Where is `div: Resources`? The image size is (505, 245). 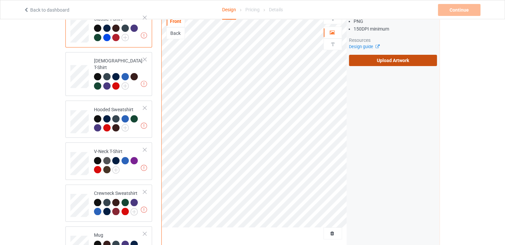
div: Resources is located at coordinates (393, 40).